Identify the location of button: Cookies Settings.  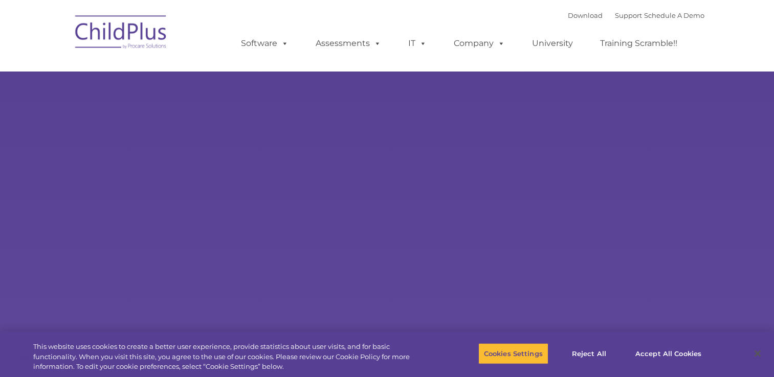
(513, 354).